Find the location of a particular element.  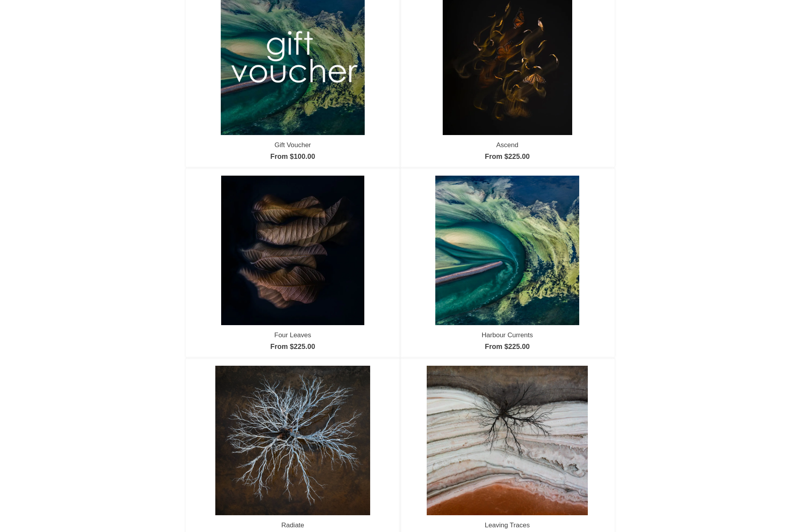

img: Four Leaves is located at coordinates (292, 250).